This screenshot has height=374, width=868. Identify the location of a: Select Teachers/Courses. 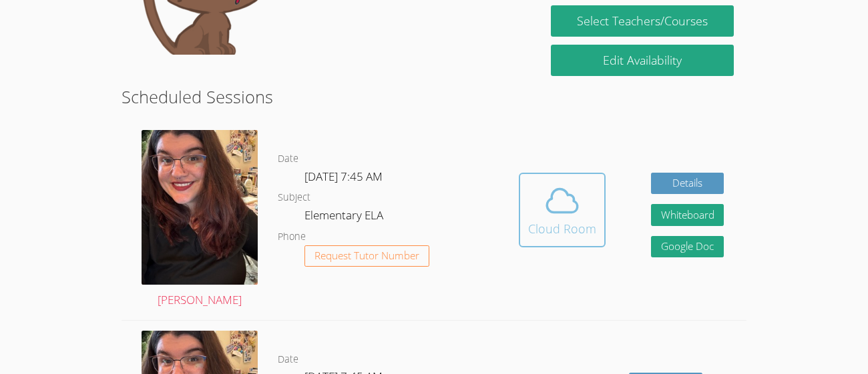
(642, 21).